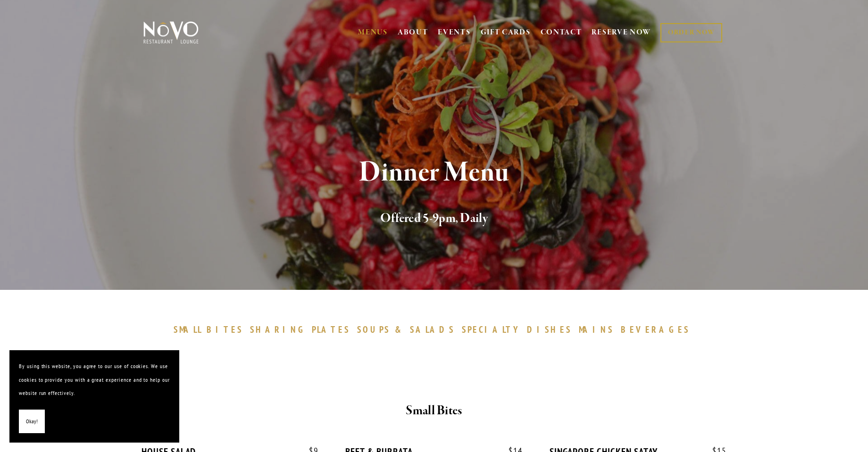 The image size is (868, 452). What do you see at coordinates (657, 329) in the screenshot?
I see `a: BEVERAGES` at bounding box center [657, 329].